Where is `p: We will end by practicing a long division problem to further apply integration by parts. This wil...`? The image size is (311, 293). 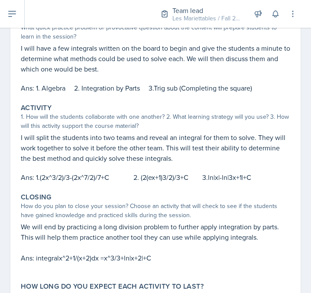 p: We will end by practicing a long division problem to further apply integration by parts. This wil... is located at coordinates (156, 232).